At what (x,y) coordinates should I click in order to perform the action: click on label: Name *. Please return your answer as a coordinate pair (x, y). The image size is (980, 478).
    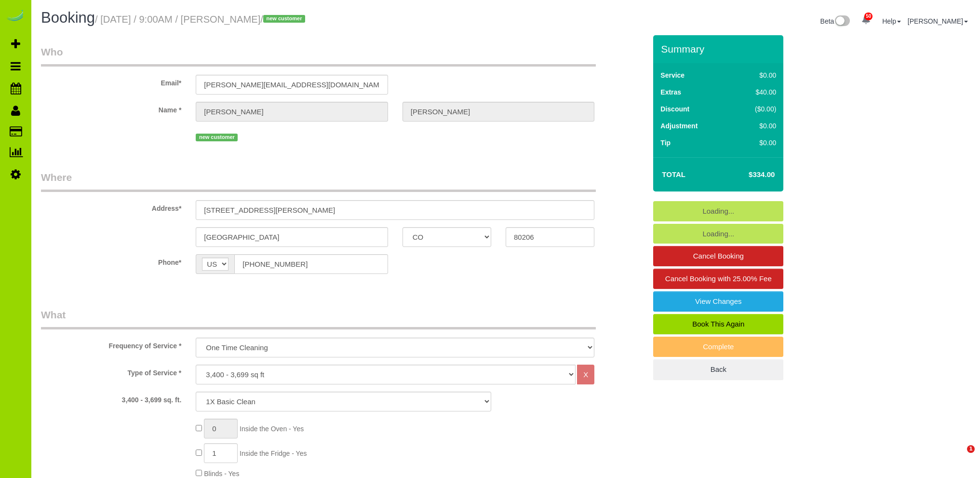
    Looking at the image, I should click on (111, 108).